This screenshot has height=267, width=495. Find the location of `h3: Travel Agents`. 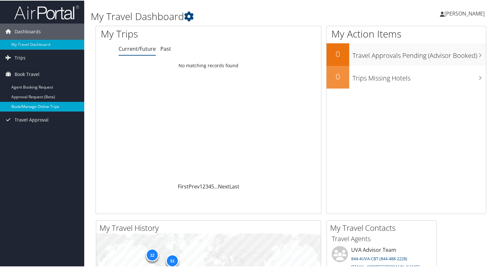

h3: Travel Agents is located at coordinates (381, 239).